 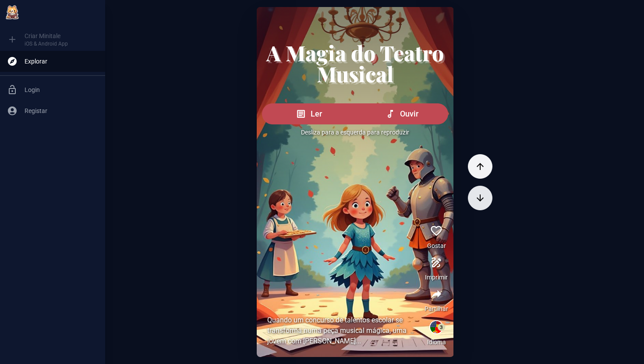 I want to click on p: Desliza para a esquerda para reproduzir, so click(x=355, y=132).